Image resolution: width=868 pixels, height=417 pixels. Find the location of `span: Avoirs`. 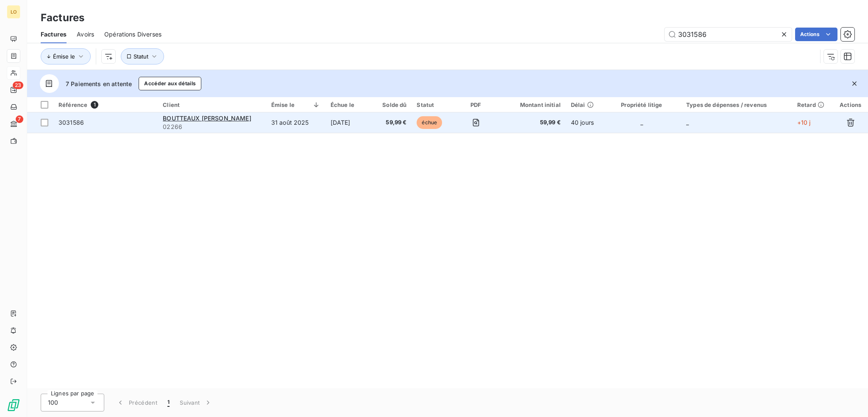

span: Avoirs is located at coordinates (85, 34).